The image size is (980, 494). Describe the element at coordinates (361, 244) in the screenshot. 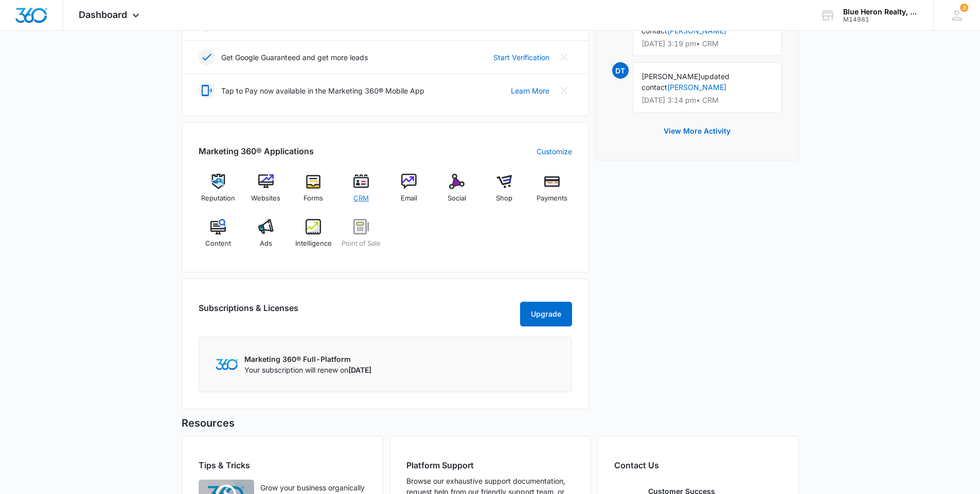

I see `span: Point of Sale` at that location.